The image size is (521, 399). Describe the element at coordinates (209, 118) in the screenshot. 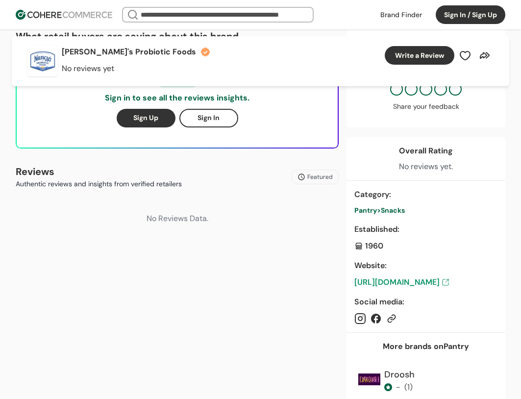

I see `button: Sign In` at that location.